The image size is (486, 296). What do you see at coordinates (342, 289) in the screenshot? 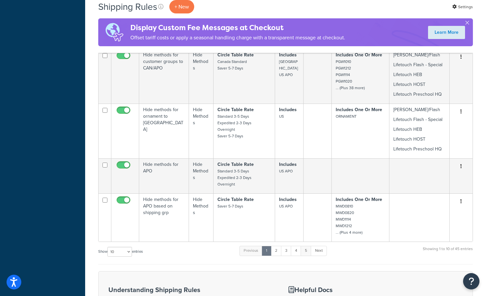
I see `h3: Helpful Docs` at bounding box center [342, 289].